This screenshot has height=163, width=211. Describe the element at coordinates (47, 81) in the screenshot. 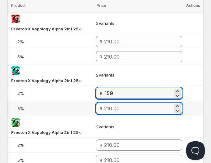

I see `div: Freeton X Vapology Alpha 2in1 25k - Triple Berry + Blue Raz Ice` at that location.